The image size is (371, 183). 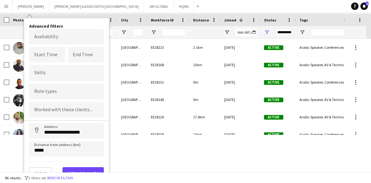 What do you see at coordinates (19, 135) in the screenshot?
I see `img: Rawan Abdulhalim` at bounding box center [19, 135].